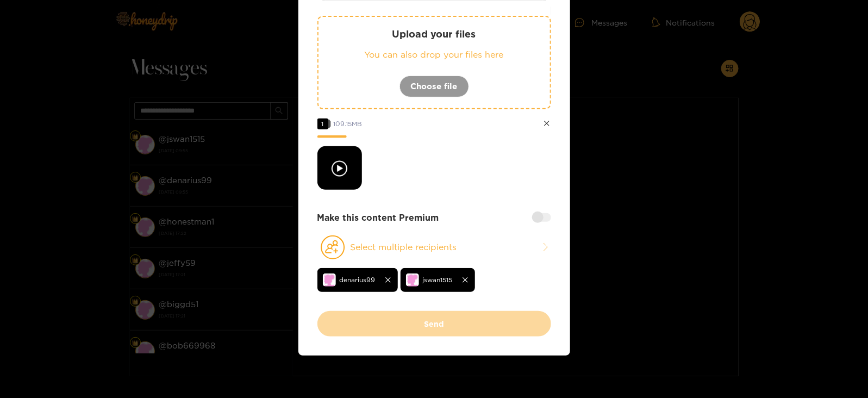  I want to click on p: You can also drop your files here, so click(434, 54).